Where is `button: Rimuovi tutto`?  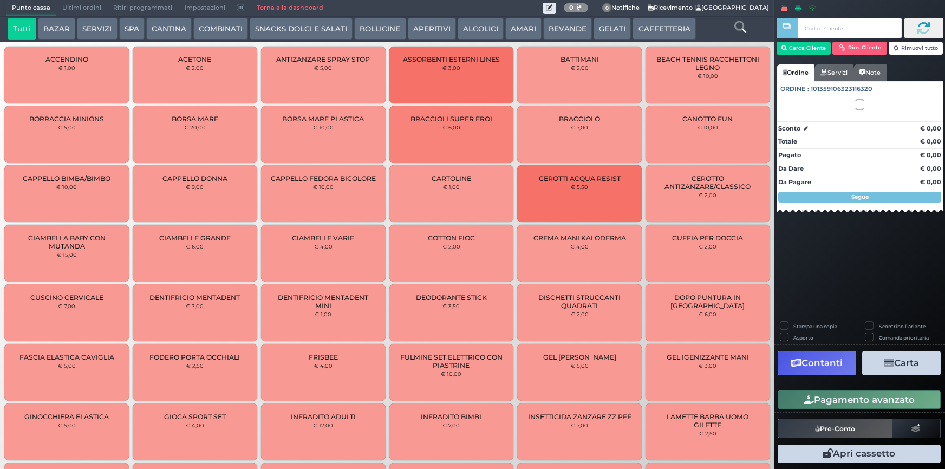
button: Rimuovi tutto is located at coordinates (915, 48).